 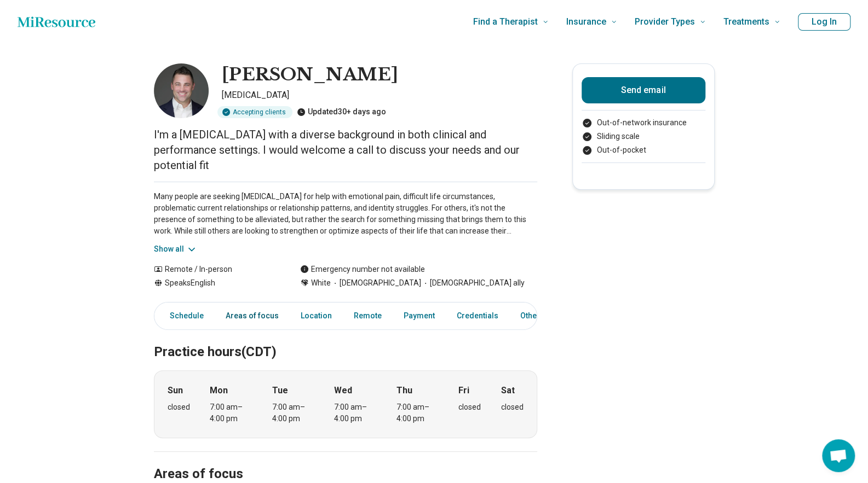 I want to click on li: Out-of-pocket, so click(x=643, y=150).